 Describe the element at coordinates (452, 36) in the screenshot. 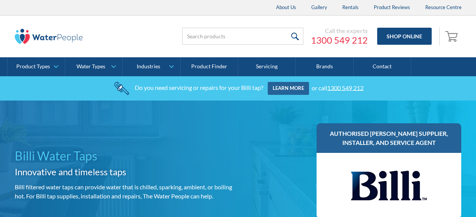

I see `a: Open empty cart` at that location.